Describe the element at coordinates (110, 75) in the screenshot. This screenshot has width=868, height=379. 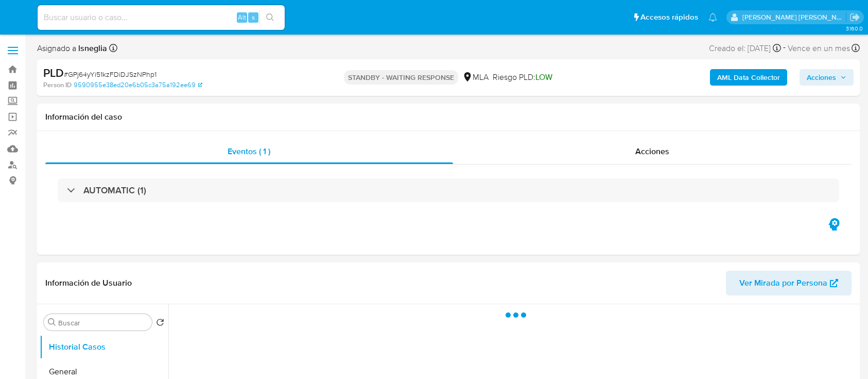
I see `span: # GPj64yYi51kzFDiDJSzNPhp1` at that location.